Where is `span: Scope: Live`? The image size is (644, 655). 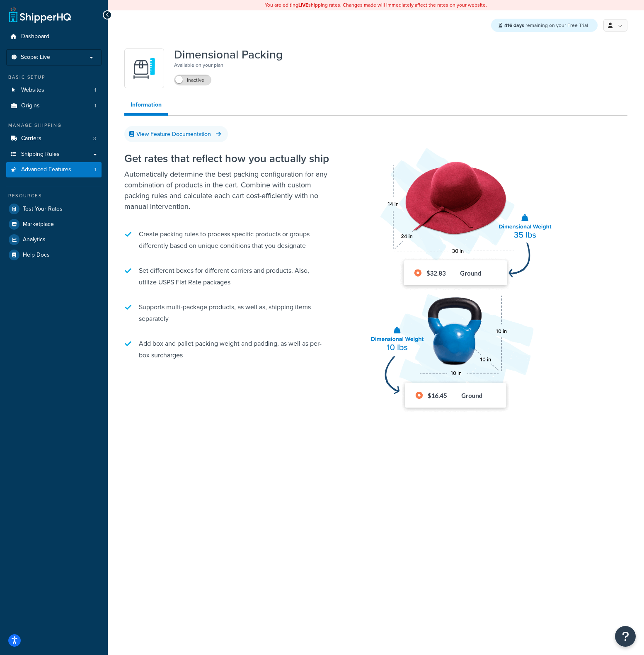
span: Scope: Live is located at coordinates (35, 57).